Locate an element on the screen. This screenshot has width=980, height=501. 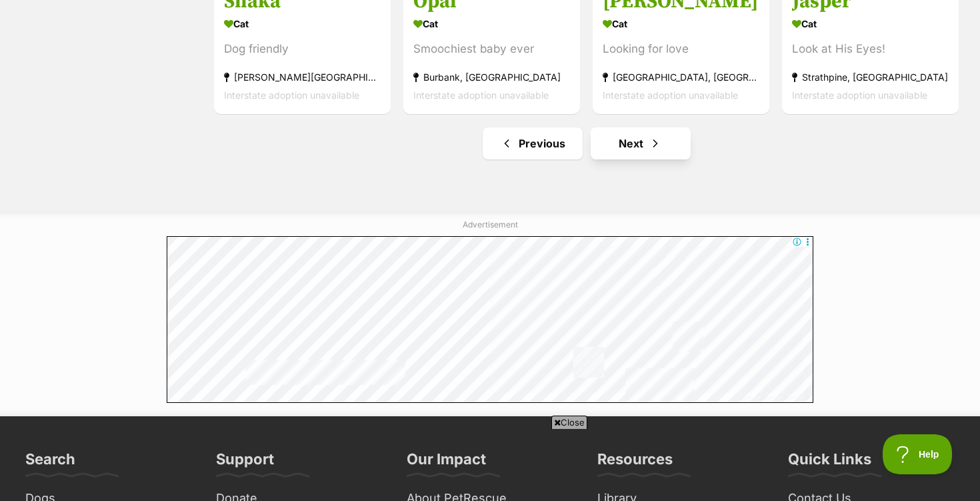
div: Smoochiest baby ever is located at coordinates (492, 49).